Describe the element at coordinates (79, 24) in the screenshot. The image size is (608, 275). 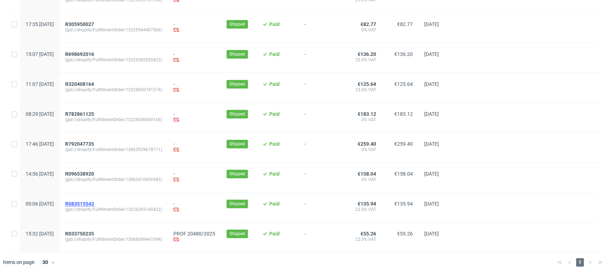
I see `span: R305950027` at that location.